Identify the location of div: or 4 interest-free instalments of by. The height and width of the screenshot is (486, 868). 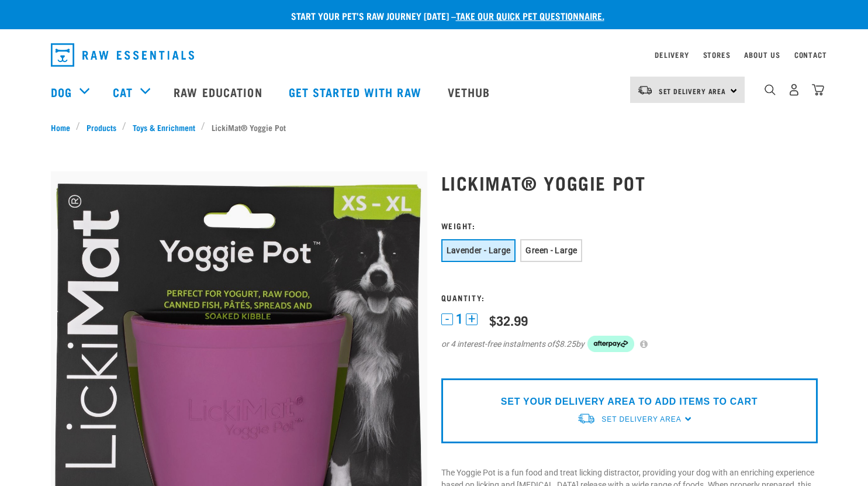
(630, 344).